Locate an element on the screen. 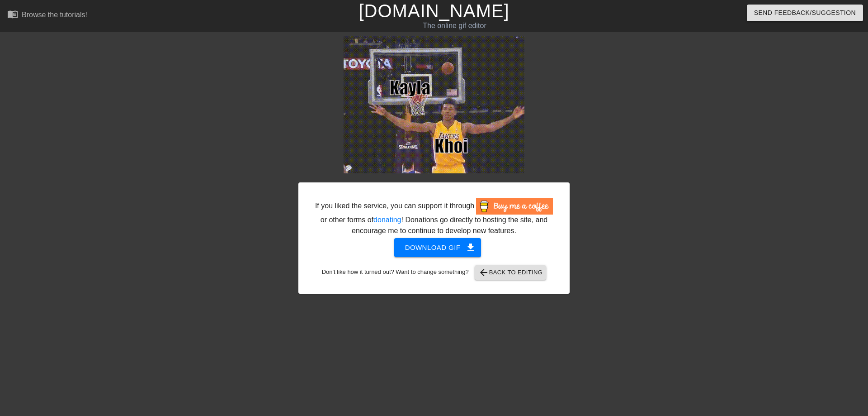 This screenshot has height=416, width=868. img: yA52oF2l.gif is located at coordinates (434, 104).